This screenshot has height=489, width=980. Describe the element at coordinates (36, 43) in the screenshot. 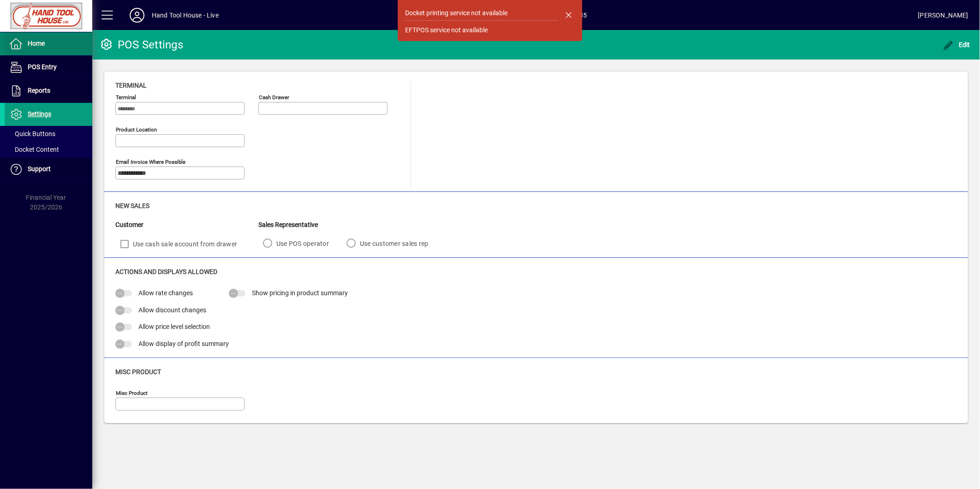

I see `span: Home` at that location.